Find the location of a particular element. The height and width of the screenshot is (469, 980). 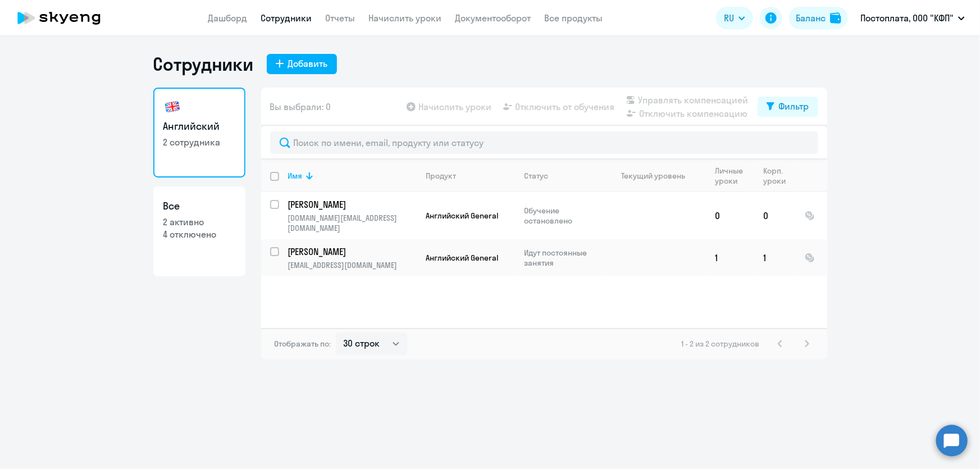

img: english is located at coordinates (172, 106).